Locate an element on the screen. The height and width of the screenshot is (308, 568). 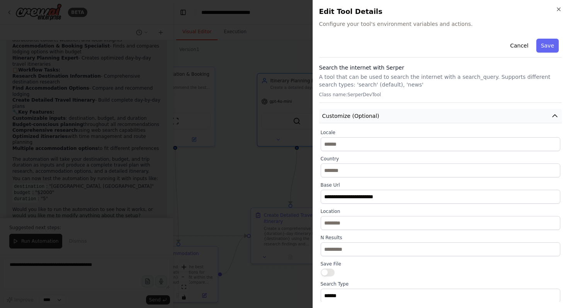
label: N Results is located at coordinates (441, 238).